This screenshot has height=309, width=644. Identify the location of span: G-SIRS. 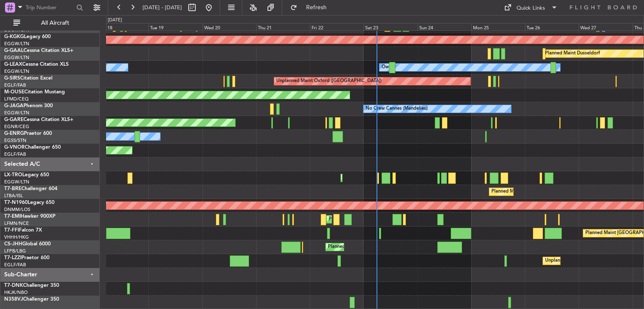
(12, 78).